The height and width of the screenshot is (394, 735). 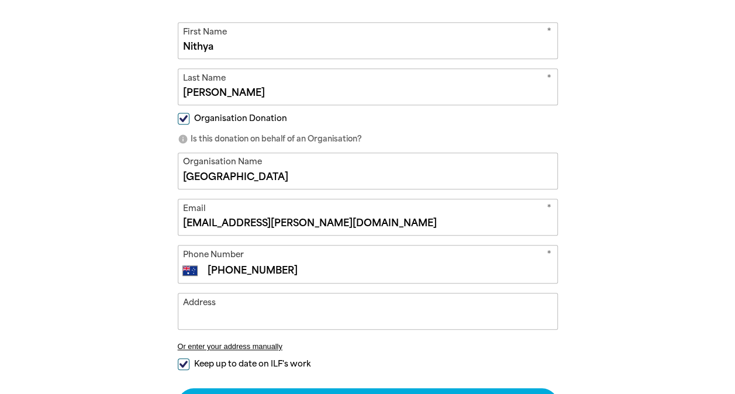 What do you see at coordinates (184, 119) in the screenshot?
I see `input: Organisation Donation` at bounding box center [184, 119].